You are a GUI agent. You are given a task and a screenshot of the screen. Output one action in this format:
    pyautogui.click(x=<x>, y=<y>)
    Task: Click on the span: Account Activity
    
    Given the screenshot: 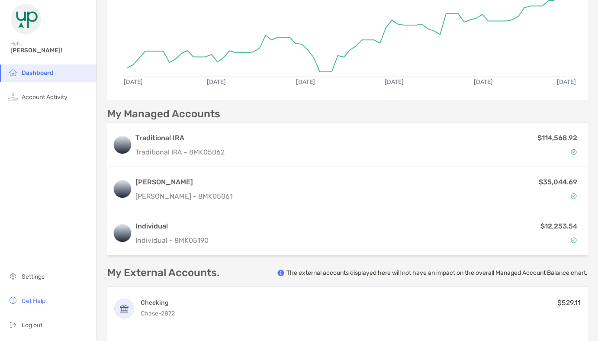 What is the action you would take?
    pyautogui.click(x=45, y=97)
    